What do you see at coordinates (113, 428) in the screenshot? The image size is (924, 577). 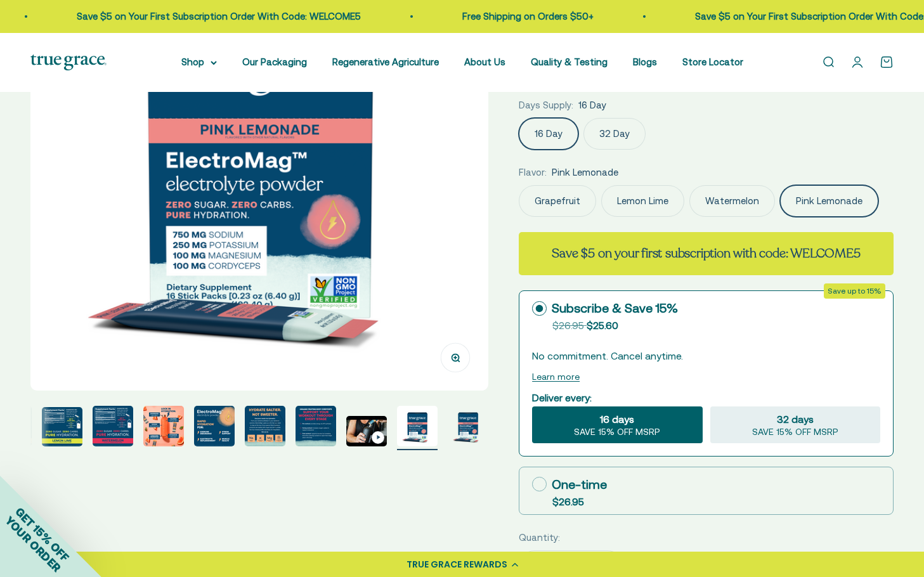 I see `button: Go to item 6` at bounding box center [113, 428].